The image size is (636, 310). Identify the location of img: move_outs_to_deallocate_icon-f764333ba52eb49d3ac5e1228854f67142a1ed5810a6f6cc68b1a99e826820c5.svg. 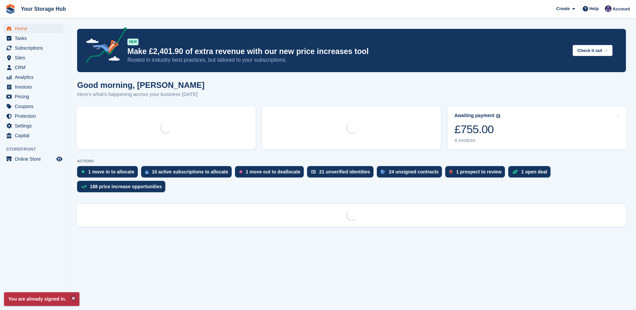
(241, 172).